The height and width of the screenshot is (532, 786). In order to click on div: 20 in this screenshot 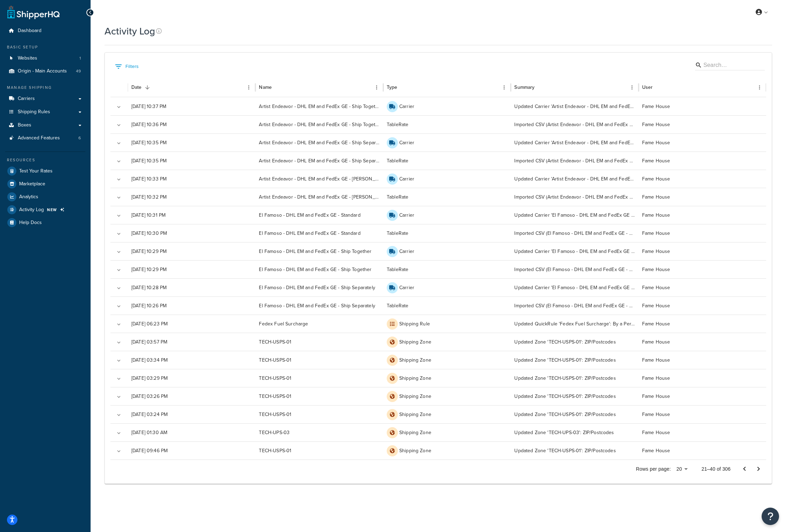, I will do `click(682, 469)`.